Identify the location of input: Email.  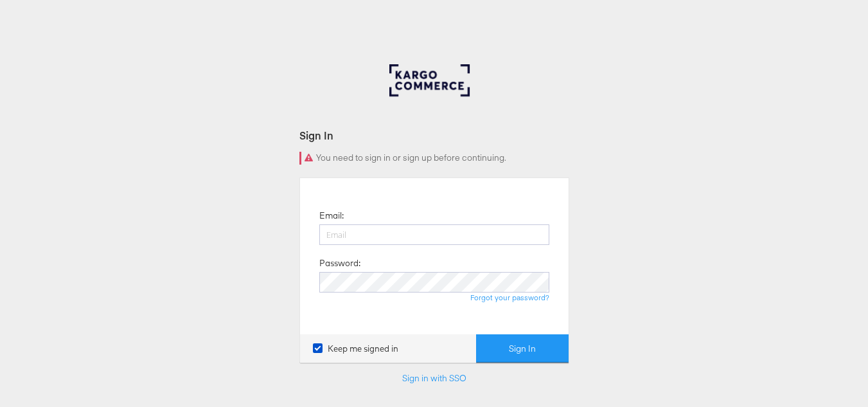
(434, 234).